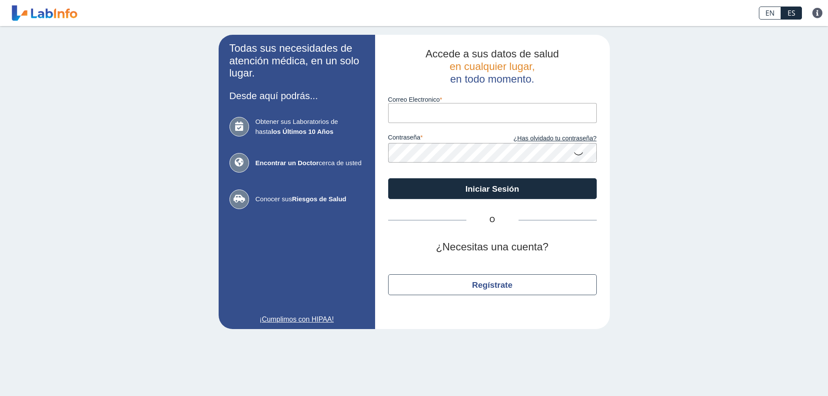 Image resolution: width=828 pixels, height=396 pixels. I want to click on h2: Todas sus necesidades de atención médica, en un solo lugar., so click(297, 61).